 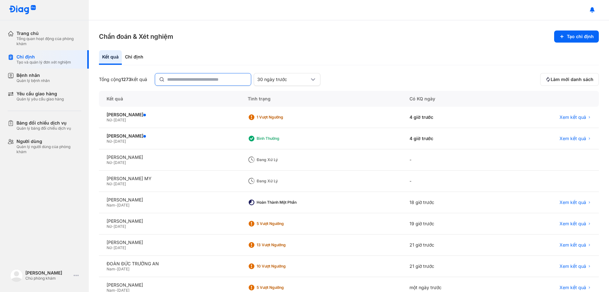 What do you see at coordinates (44, 62) in the screenshot?
I see `div: Tạo và quản lý đơn xét nghiệm` at bounding box center [44, 62].